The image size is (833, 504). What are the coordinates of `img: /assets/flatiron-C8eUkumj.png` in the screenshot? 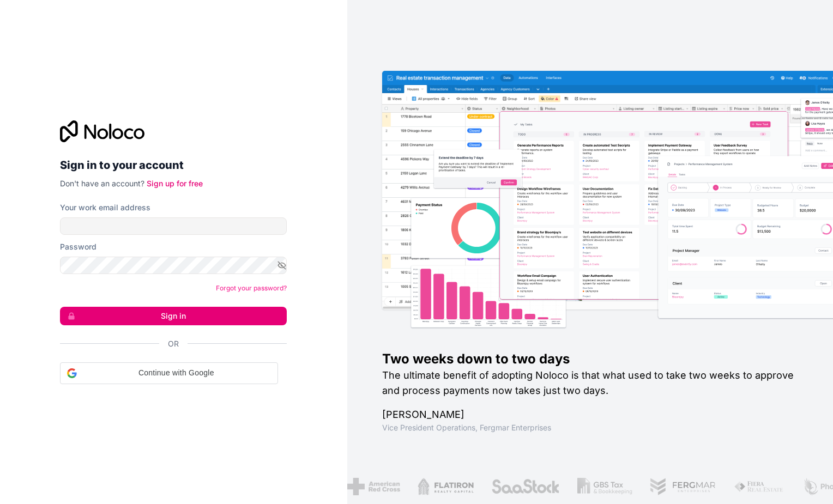 It's located at (444, 486).